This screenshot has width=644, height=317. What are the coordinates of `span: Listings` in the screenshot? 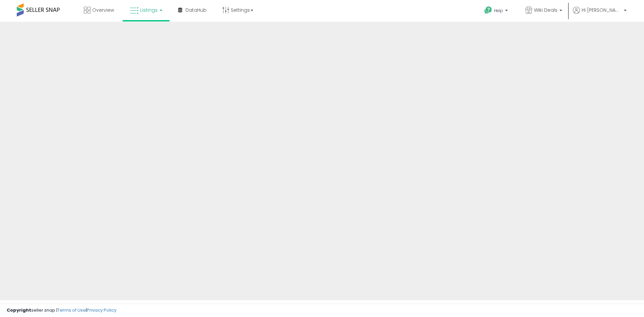 It's located at (149, 10).